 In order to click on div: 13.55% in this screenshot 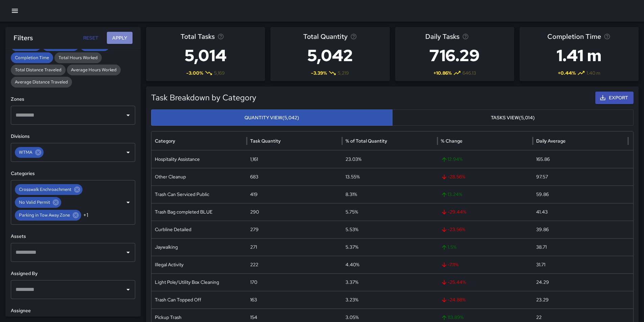, I will do `click(390, 177)`.